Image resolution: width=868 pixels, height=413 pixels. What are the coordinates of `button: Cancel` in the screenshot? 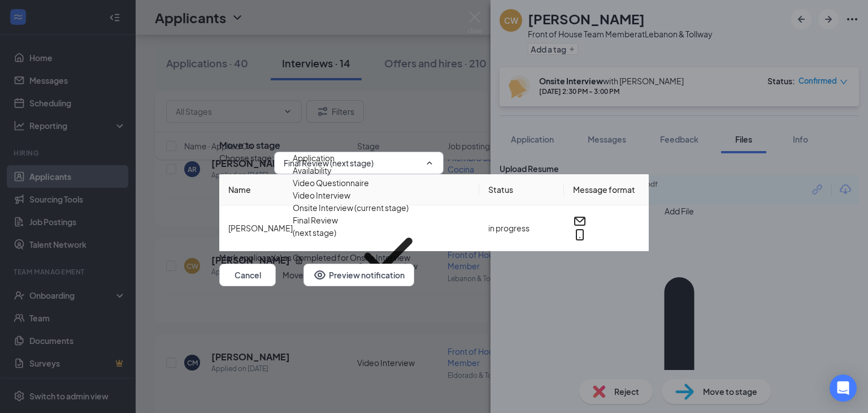 It's located at (248, 275).